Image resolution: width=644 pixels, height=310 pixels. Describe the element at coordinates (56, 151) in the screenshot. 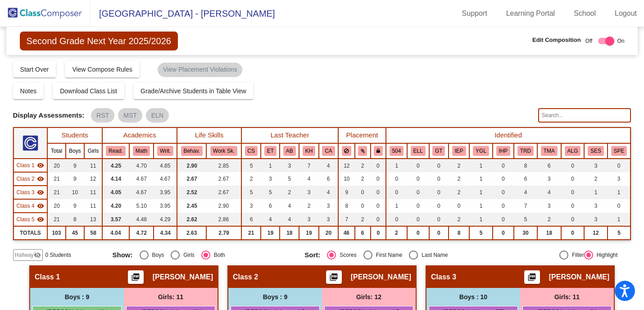

I see `th: Total` at that location.